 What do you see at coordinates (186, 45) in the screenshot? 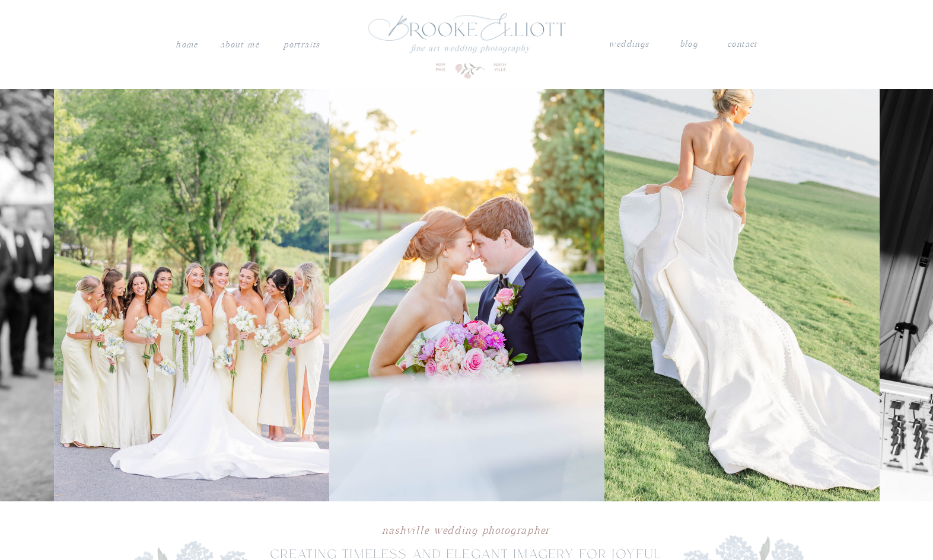
I see `nav: Home` at bounding box center [186, 45].